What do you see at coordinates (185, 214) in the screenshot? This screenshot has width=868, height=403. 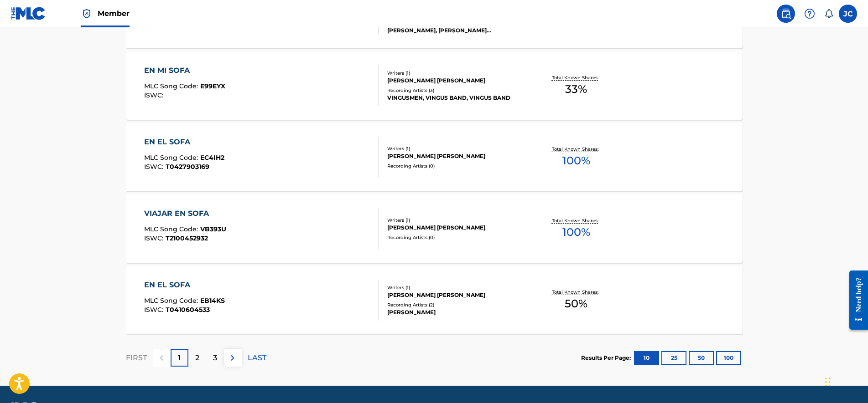 I see `div: VIAJAR EN SOFA` at bounding box center [185, 214].